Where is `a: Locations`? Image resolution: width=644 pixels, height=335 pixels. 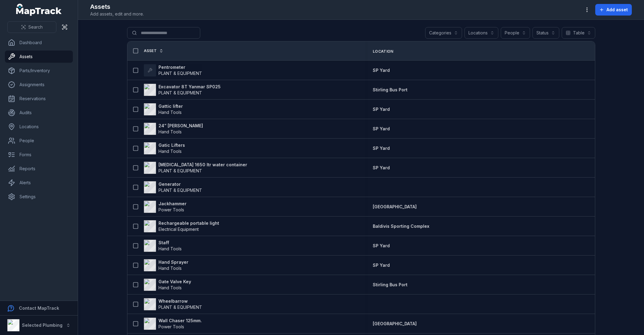 a: Locations is located at coordinates (39, 126).